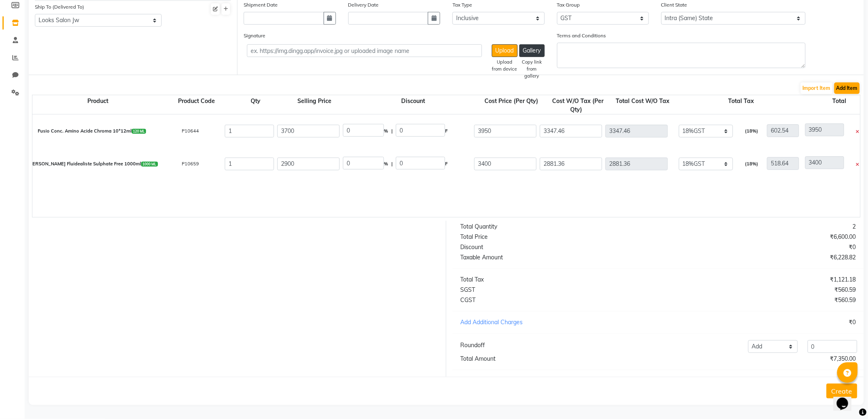 The width and height of the screenshot is (868, 419). Describe the element at coordinates (364, 5) in the screenshot. I see `label: Delivery Date` at that location.